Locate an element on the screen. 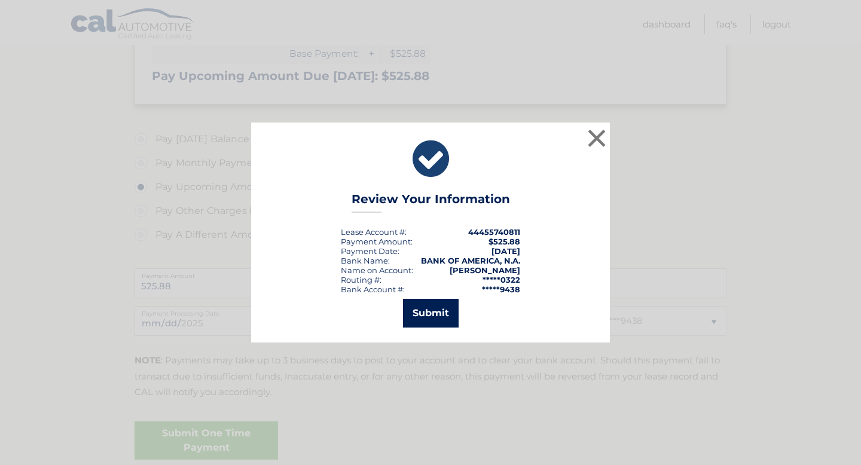 The width and height of the screenshot is (861, 465). div: Lease Account #: is located at coordinates (373, 232).